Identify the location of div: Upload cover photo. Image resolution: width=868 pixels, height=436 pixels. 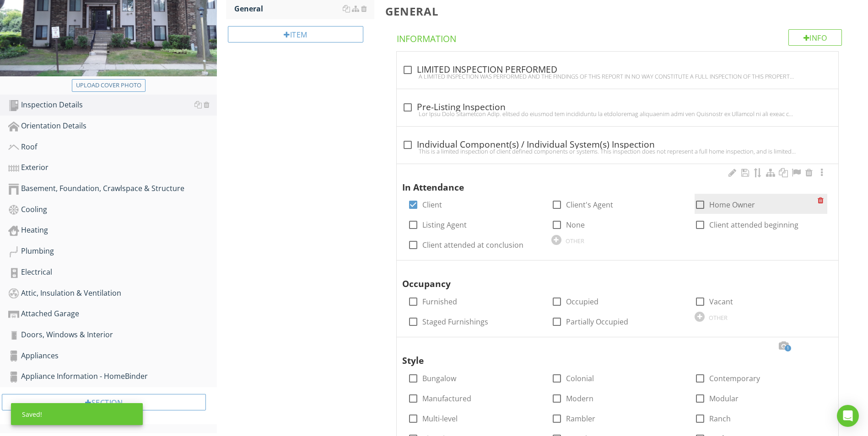
(108, 85).